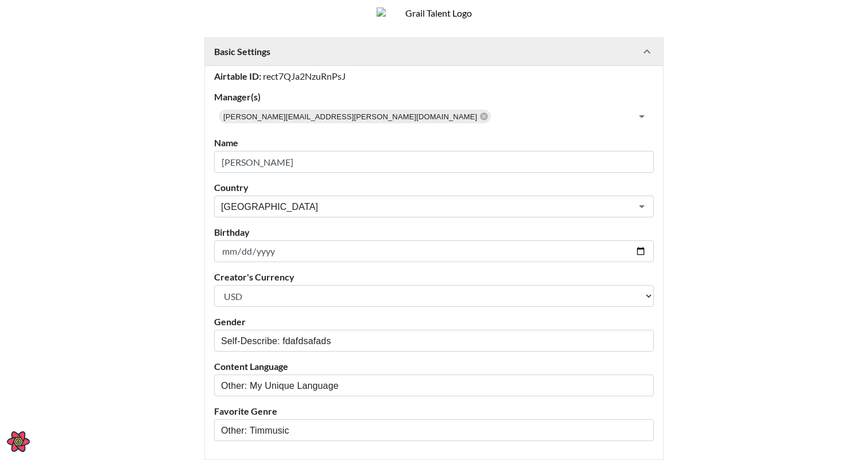  I want to click on label: Creator's Currency, so click(434, 277).